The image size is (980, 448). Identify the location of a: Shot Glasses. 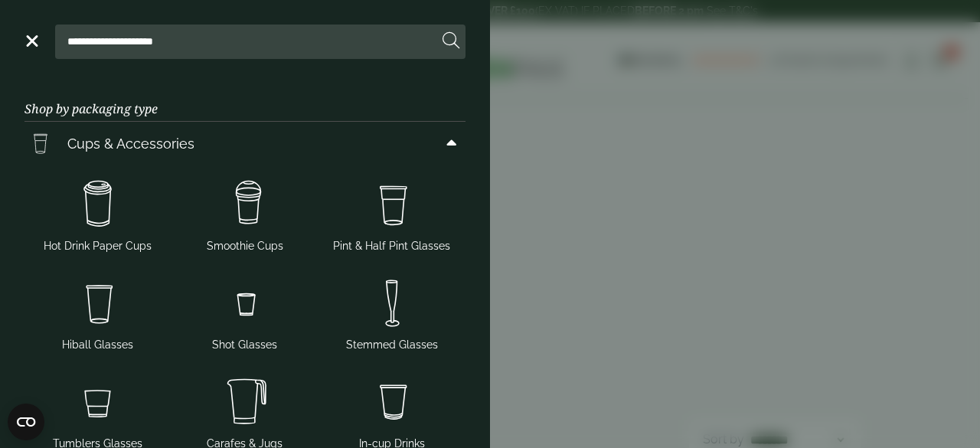
(245, 313).